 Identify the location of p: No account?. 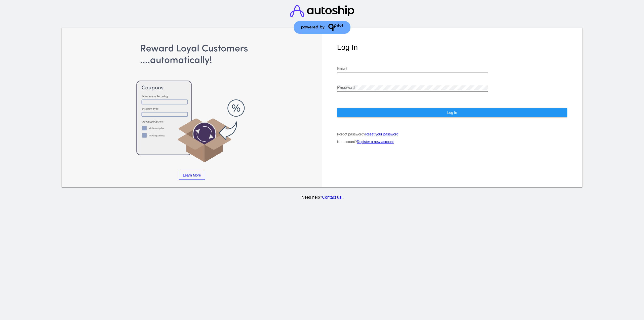
(452, 141).